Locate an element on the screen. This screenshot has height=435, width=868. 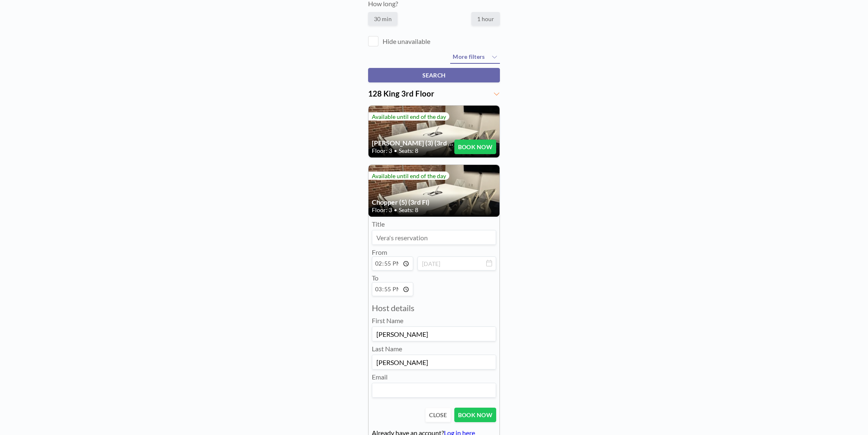
label: From is located at coordinates (379, 252).